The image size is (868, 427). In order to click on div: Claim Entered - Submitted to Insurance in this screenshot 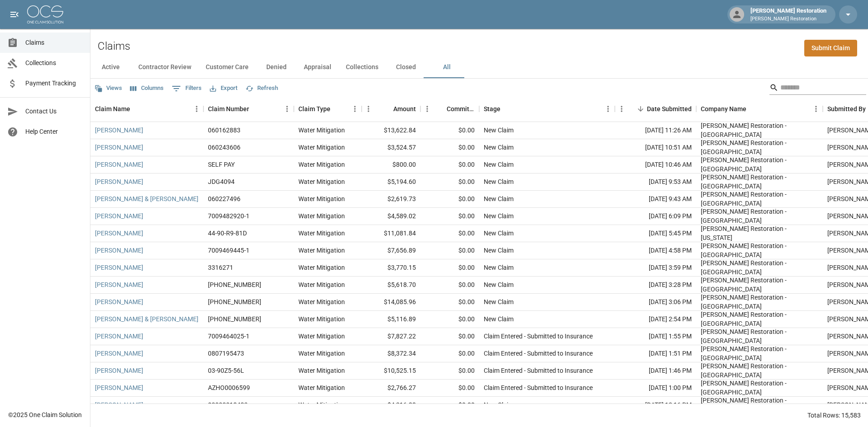, I will do `click(538, 353)`.